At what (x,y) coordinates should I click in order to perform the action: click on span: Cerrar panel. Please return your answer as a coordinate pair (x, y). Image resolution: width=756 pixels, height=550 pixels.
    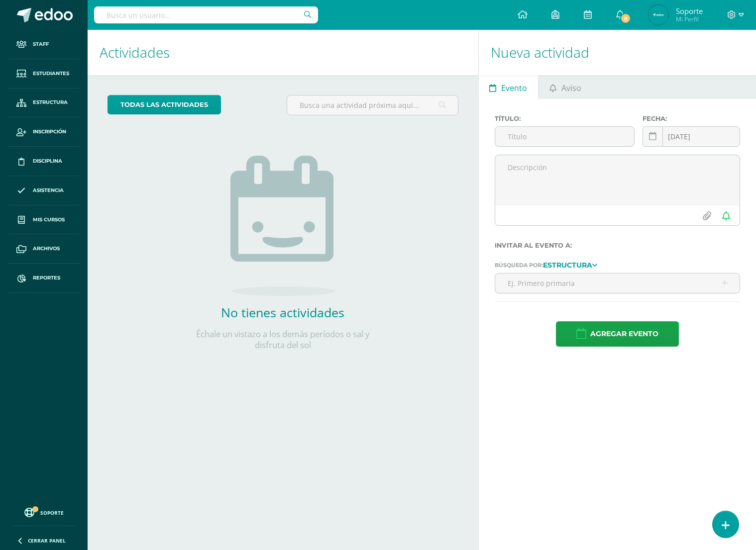
    Looking at the image, I should click on (47, 540).